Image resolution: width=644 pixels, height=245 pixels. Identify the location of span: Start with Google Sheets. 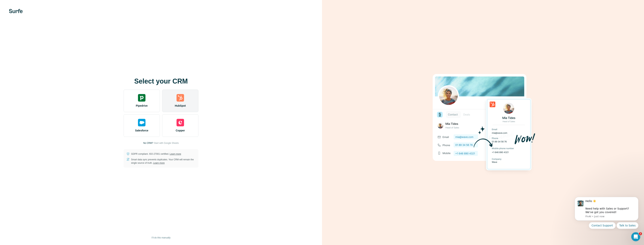
(167, 143).